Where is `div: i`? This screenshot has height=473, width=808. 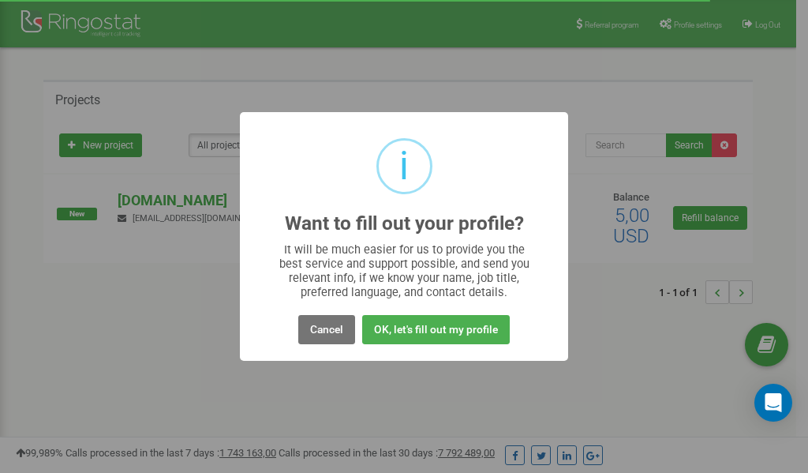 div: i is located at coordinates (404, 166).